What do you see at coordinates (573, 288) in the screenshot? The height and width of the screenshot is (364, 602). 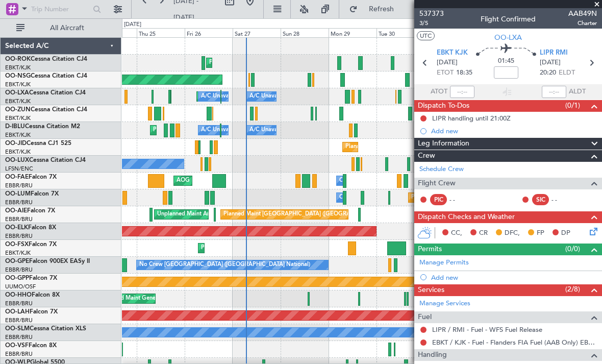 I see `span: (2/8)` at bounding box center [573, 288].